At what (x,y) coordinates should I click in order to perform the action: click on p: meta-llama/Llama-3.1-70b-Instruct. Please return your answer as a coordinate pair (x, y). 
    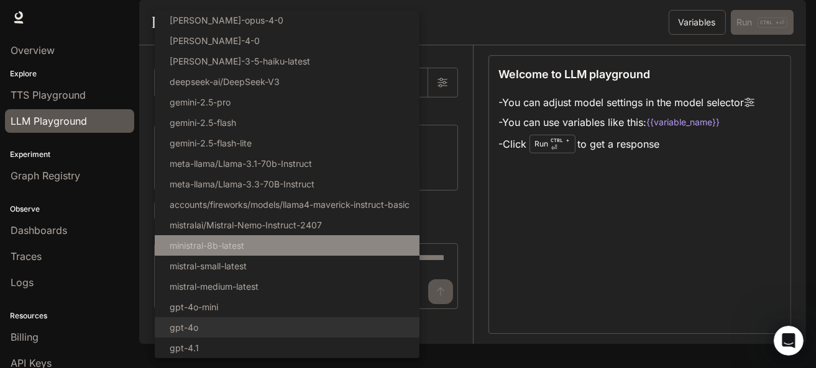
    Looking at the image, I should click on (240, 163).